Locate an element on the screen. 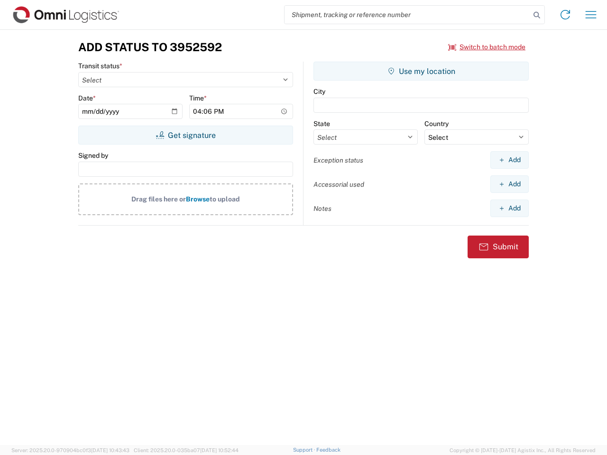 Image resolution: width=607 pixels, height=455 pixels. label: Transit status is located at coordinates (100, 66).